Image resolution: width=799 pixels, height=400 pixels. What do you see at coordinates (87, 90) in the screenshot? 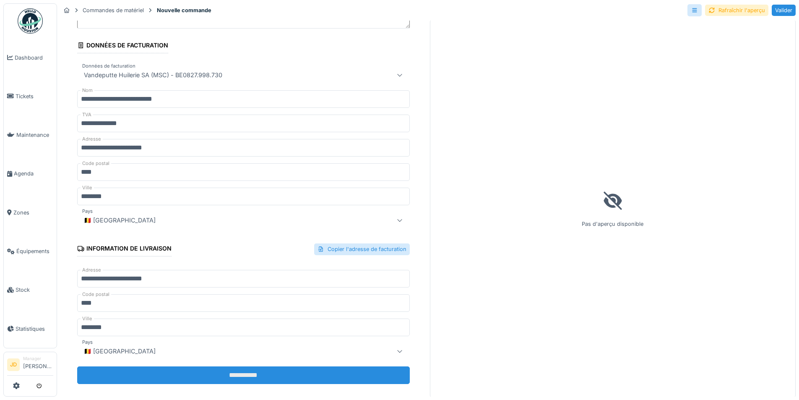
I see `label: Nom` at bounding box center [87, 90].